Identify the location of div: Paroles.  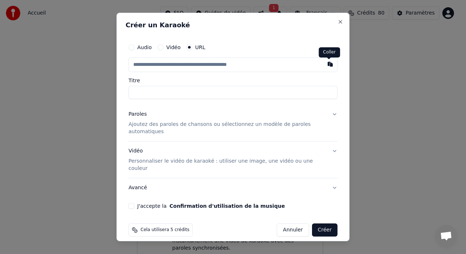
(138, 114).